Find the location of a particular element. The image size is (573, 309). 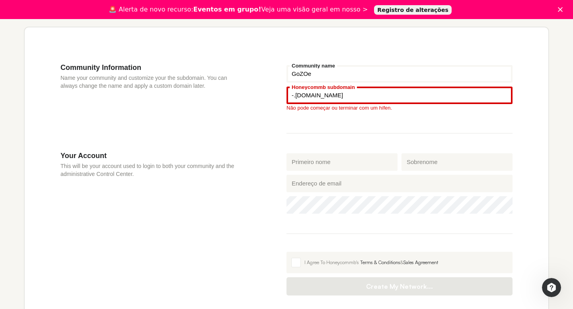

input: seu-subdomínio.honeycommb.com is located at coordinates (399, 95).